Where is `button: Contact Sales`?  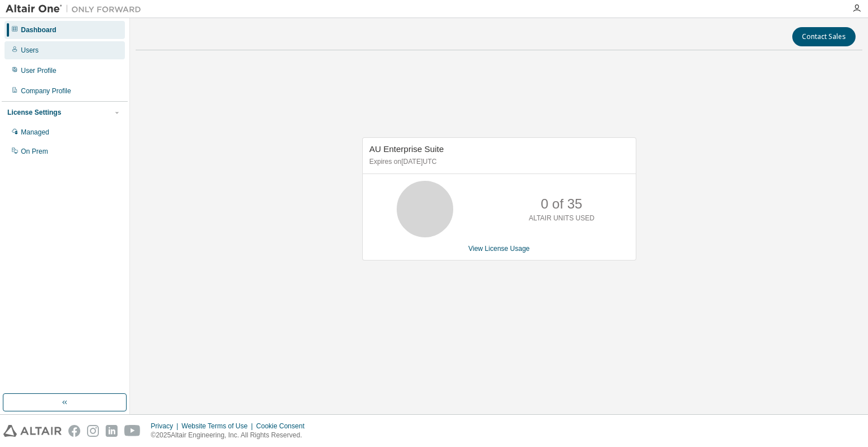 button: Contact Sales is located at coordinates (824, 36).